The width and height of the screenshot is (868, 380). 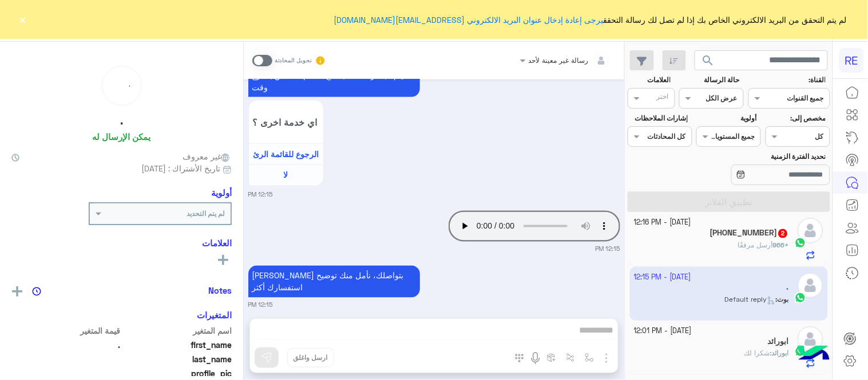 I want to click on span: اسم المتغير, so click(x=177, y=331).